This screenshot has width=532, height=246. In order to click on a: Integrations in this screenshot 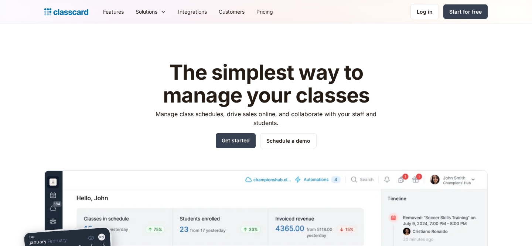, I will do `click(192, 11)`.